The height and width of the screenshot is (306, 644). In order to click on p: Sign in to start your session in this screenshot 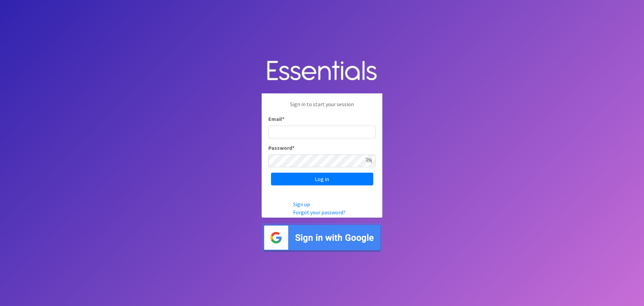, I will do `click(322, 107)`.